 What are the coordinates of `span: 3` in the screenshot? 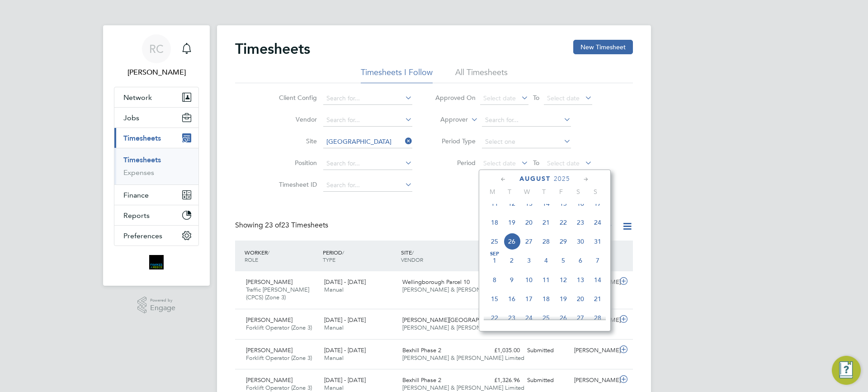 It's located at (529, 260).